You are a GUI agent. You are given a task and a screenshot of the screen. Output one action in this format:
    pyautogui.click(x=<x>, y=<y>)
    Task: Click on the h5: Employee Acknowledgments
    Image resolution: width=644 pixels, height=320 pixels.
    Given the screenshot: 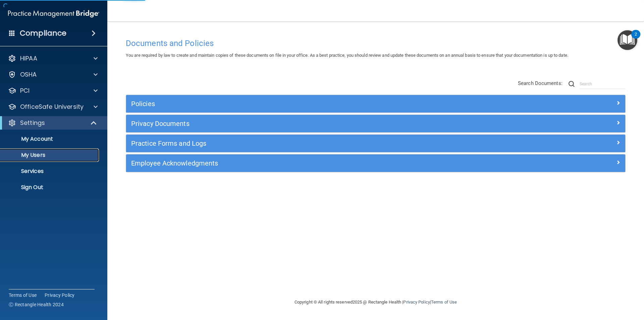 What is the action you would take?
    pyautogui.click(x=313, y=163)
    